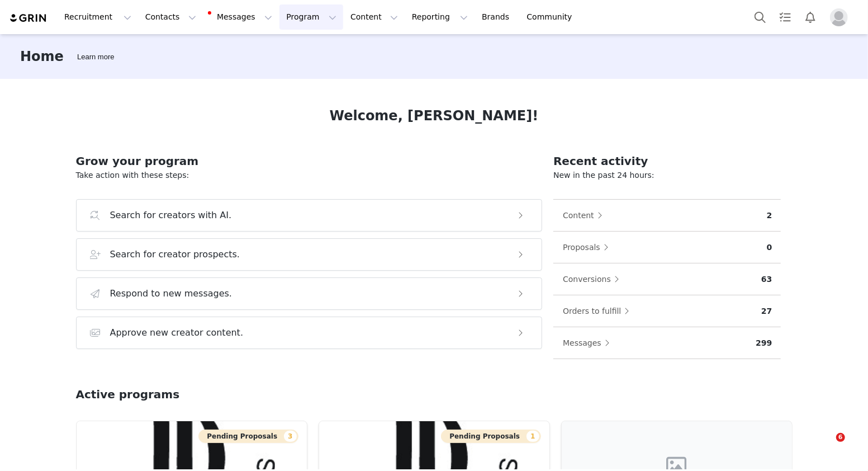 The image size is (868, 471). What do you see at coordinates (170, 17) in the screenshot?
I see `button: Contacts` at bounding box center [170, 17].